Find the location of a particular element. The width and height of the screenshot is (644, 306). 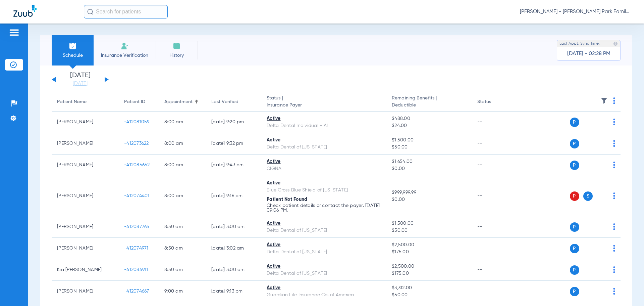

span: Insurance Payer is located at coordinates (324, 105).